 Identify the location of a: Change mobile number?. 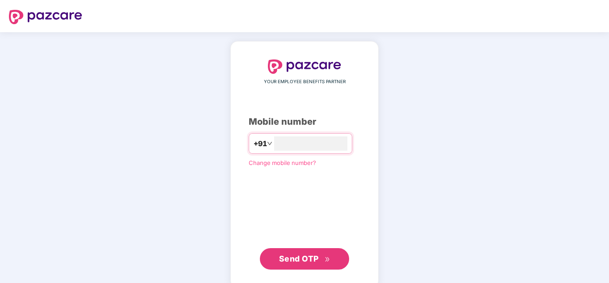
(282, 163).